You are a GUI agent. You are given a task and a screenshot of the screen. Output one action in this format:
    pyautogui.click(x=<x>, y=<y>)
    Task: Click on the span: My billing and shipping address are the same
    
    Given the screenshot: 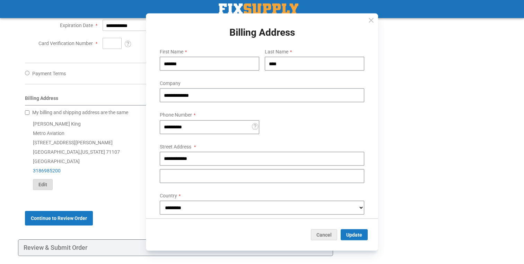 What is the action you would take?
    pyautogui.click(x=80, y=112)
    